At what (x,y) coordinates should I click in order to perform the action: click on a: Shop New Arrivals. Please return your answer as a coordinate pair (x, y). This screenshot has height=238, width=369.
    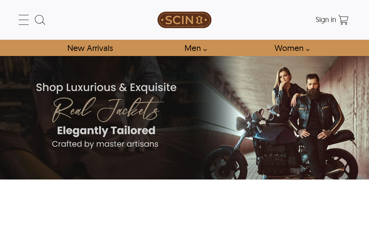
    Looking at the image, I should click on (90, 48).